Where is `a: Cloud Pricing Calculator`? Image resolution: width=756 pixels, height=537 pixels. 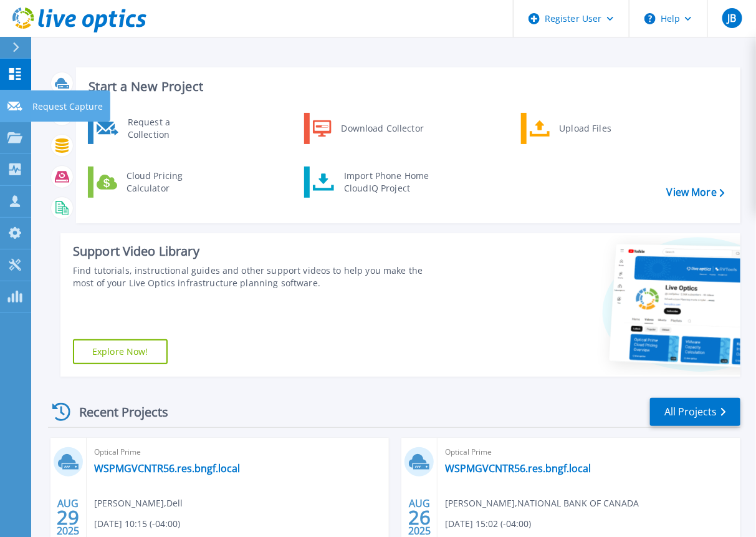
a: Cloud Pricing Calculator is located at coordinates (151, 182).